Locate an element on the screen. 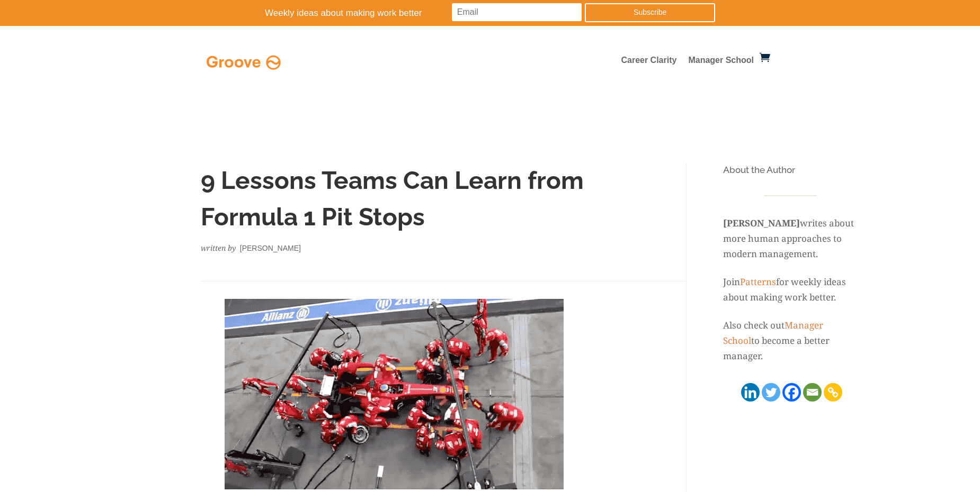 The height and width of the screenshot is (492, 980). p: Weekly ideas about making work better is located at coordinates (375, 13).